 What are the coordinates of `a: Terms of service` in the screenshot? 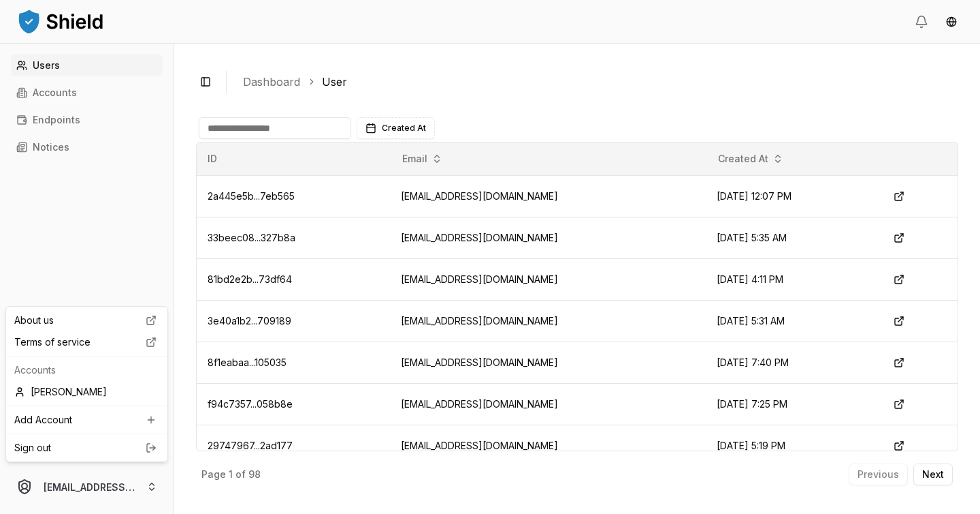 It's located at (86, 342).